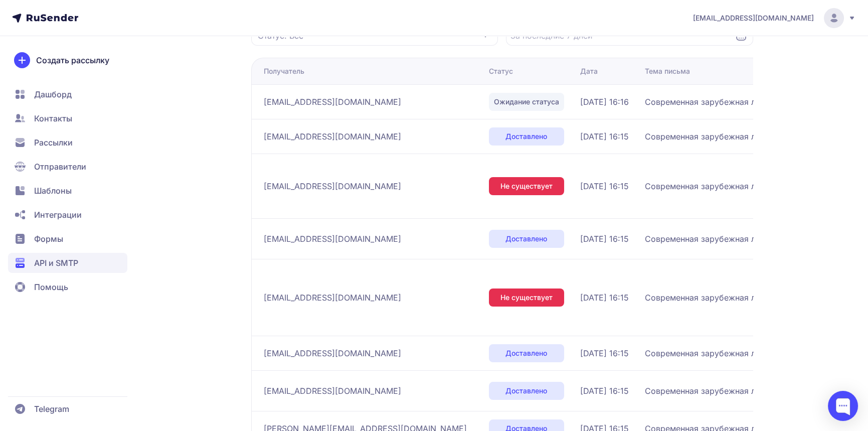 This screenshot has height=431, width=868. Describe the element at coordinates (49, 239) in the screenshot. I see `span: Формы` at that location.